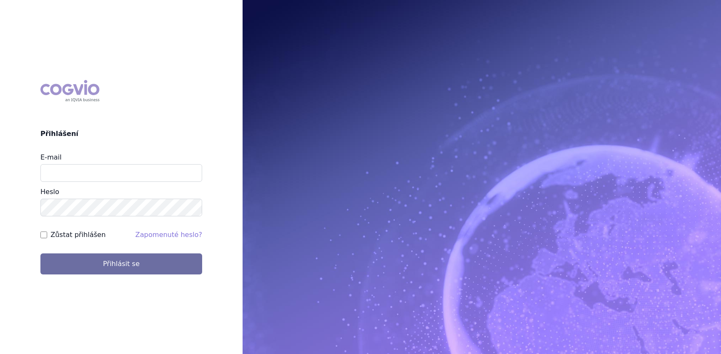 The width and height of the screenshot is (721, 354). I want to click on div: COGVIO, so click(70, 91).